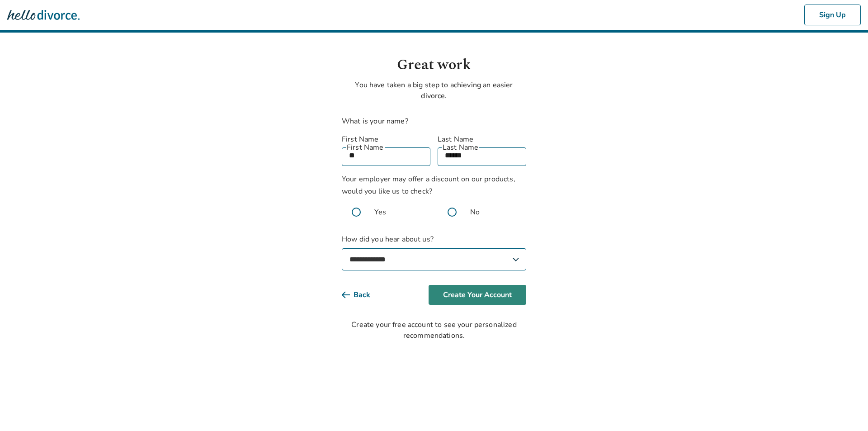 The image size is (868, 431). Describe the element at coordinates (477, 295) in the screenshot. I see `button: Create Your Account` at that location.